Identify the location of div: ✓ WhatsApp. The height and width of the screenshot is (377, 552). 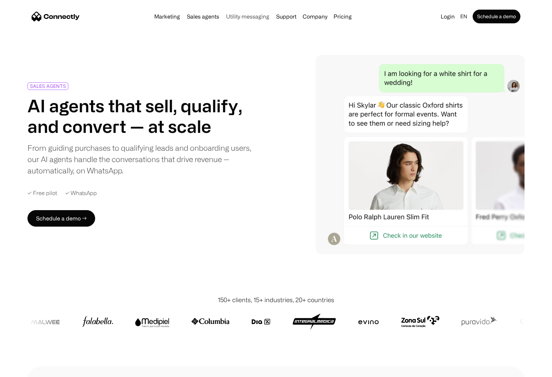
(81, 193).